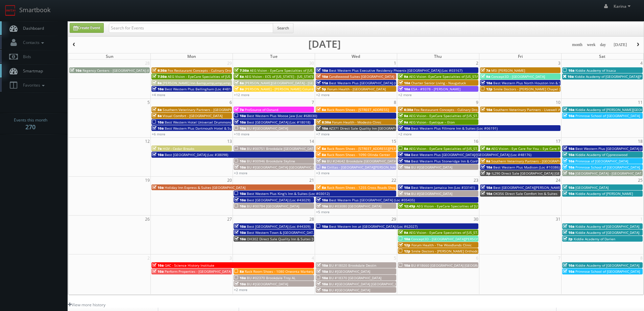  I want to click on span: 23, so click(476, 180).